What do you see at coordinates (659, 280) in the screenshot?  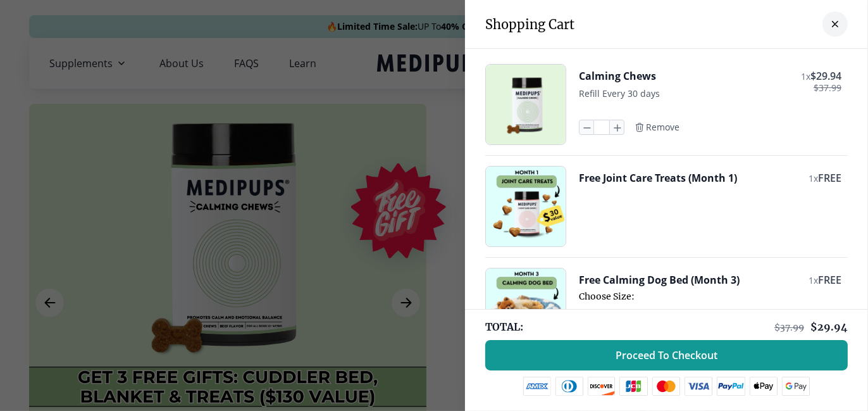 I see `button: Free Calming Dog Bed (Month 3)` at bounding box center [659, 280].